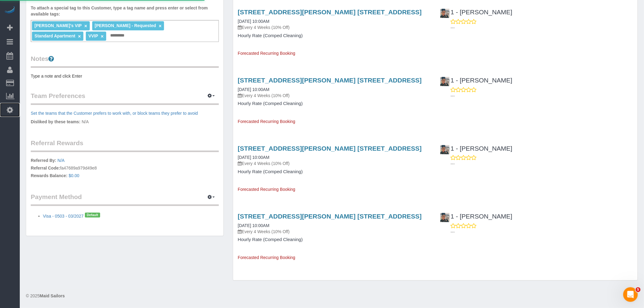 This screenshot has height=308, width=644. I want to click on legend: Payment Method, so click(125, 199).